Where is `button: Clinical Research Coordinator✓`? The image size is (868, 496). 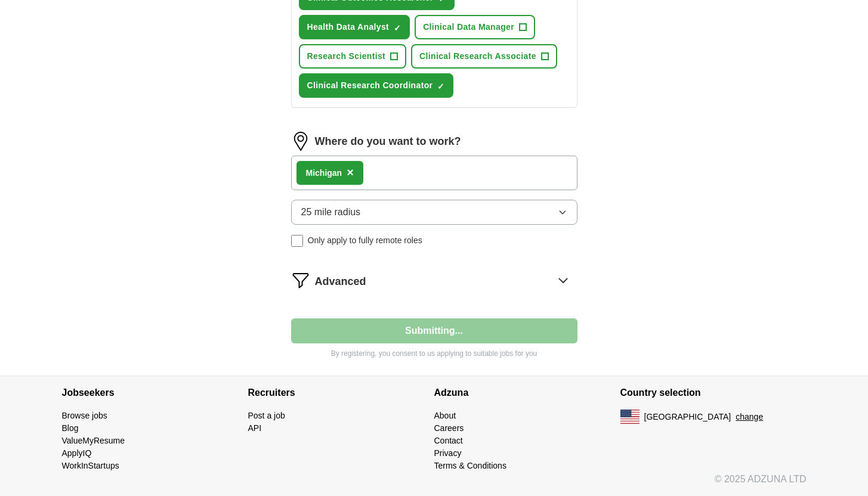
button: Clinical Research Coordinator✓ is located at coordinates (376, 86).